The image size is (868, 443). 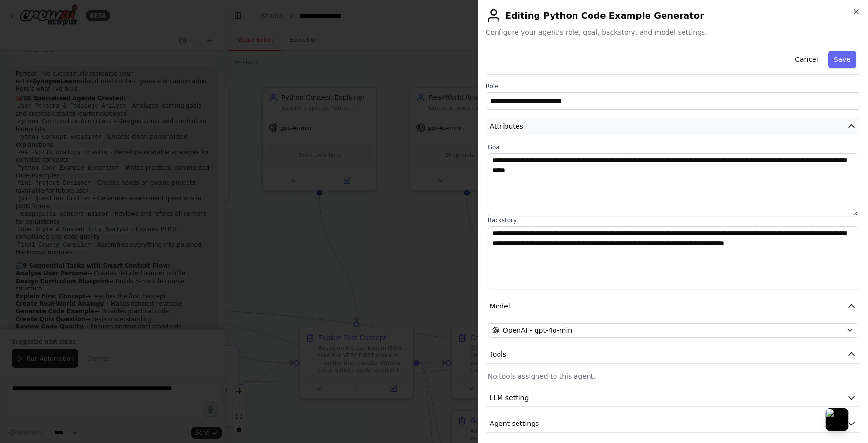 I want to click on label: Role, so click(x=673, y=86).